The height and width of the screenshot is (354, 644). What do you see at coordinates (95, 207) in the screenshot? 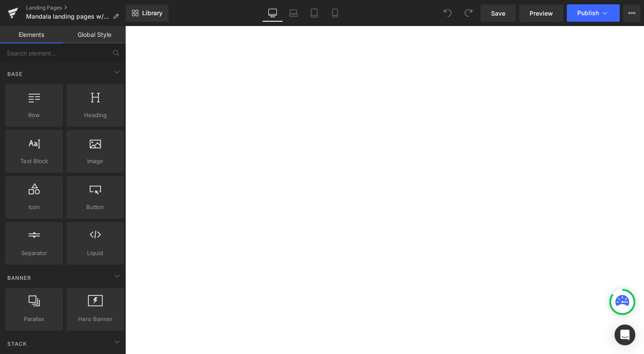
I see `span: Button` at bounding box center [95, 207].